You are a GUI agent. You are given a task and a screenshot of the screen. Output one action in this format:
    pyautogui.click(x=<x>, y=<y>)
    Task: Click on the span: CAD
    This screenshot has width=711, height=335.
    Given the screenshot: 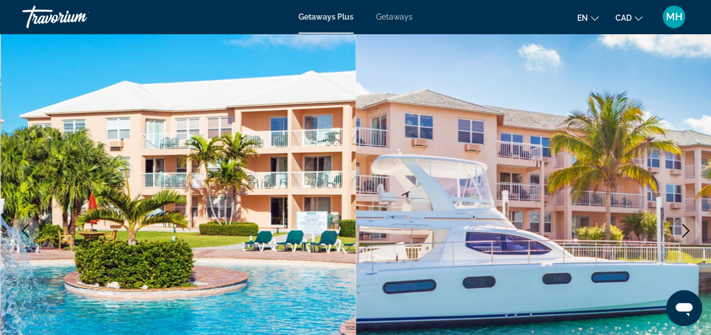 What is the action you would take?
    pyautogui.click(x=623, y=18)
    